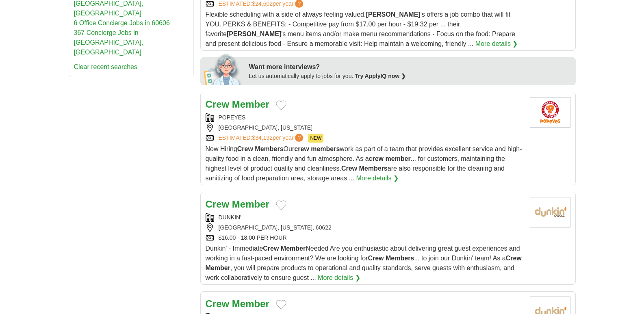 This screenshot has height=314, width=644. I want to click on span: $24,602, so click(262, 4).